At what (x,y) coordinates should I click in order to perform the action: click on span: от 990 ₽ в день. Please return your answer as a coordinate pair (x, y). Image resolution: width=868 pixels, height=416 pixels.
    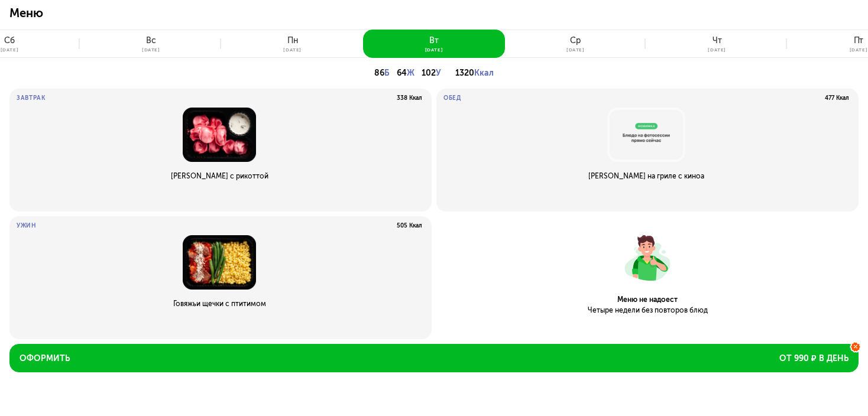
    Looking at the image, I should click on (814, 359).